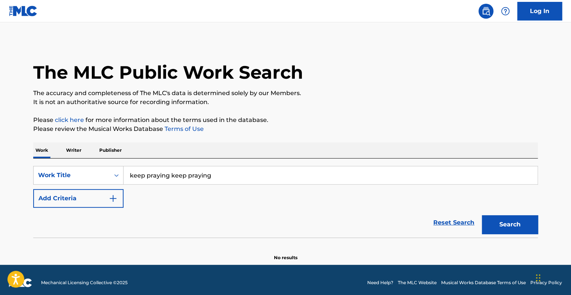  What do you see at coordinates (168, 72) in the screenshot?
I see `h1: The MLC Public Work Search` at bounding box center [168, 72].